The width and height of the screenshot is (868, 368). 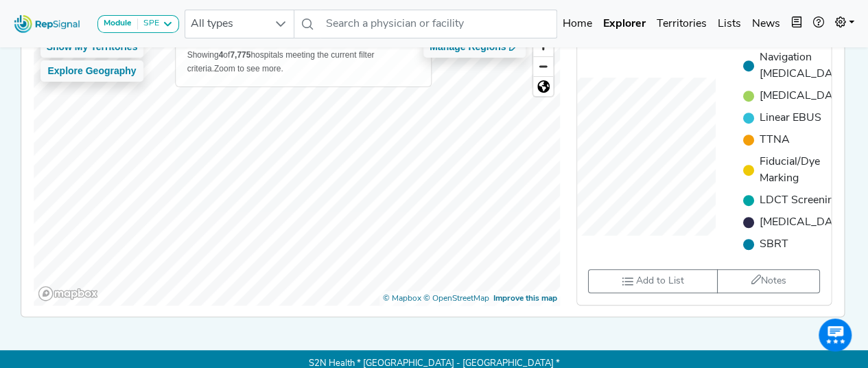 I want to click on b: 7,775, so click(x=240, y=55).